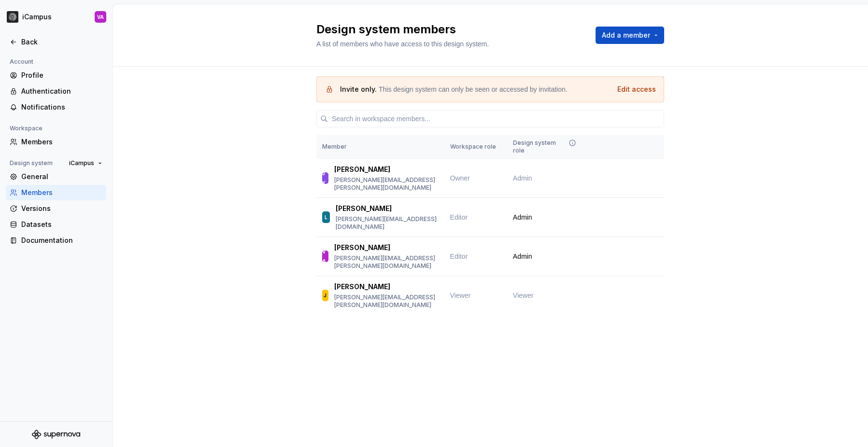  What do you see at coordinates (26, 128) in the screenshot?
I see `div: Workspace` at bounding box center [26, 128].